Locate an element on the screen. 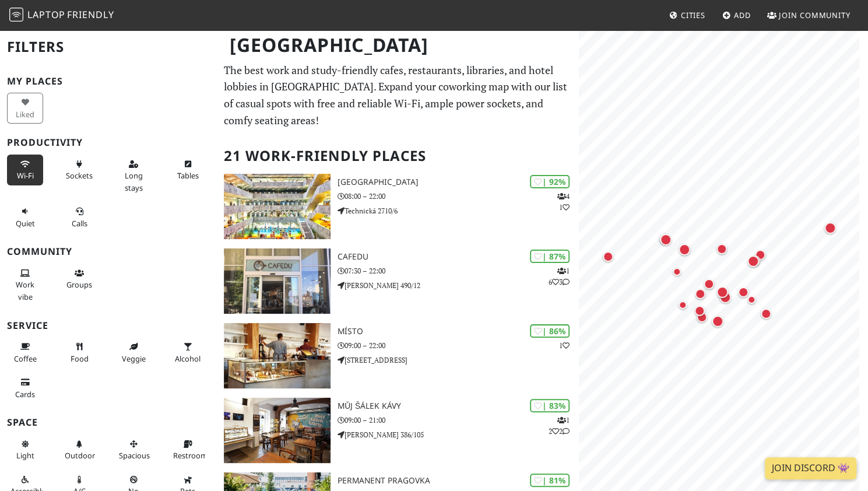  p: Technická 2710/6 is located at coordinates (458, 210).